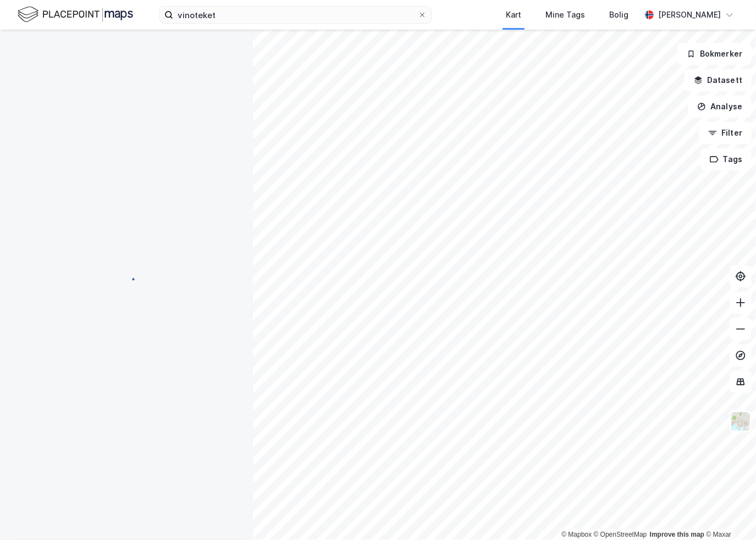 Image resolution: width=756 pixels, height=540 pixels. What do you see at coordinates (126, 279) in the screenshot?
I see `img: spinner.a6d8c91a73a9ac5275cf975e30b51cfb.svg` at bounding box center [126, 279].